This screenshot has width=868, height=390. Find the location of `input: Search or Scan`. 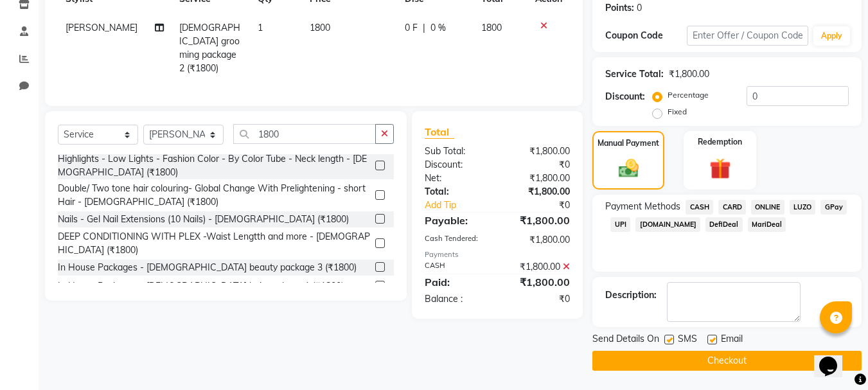

input: Search or Scan is located at coordinates (304, 133).